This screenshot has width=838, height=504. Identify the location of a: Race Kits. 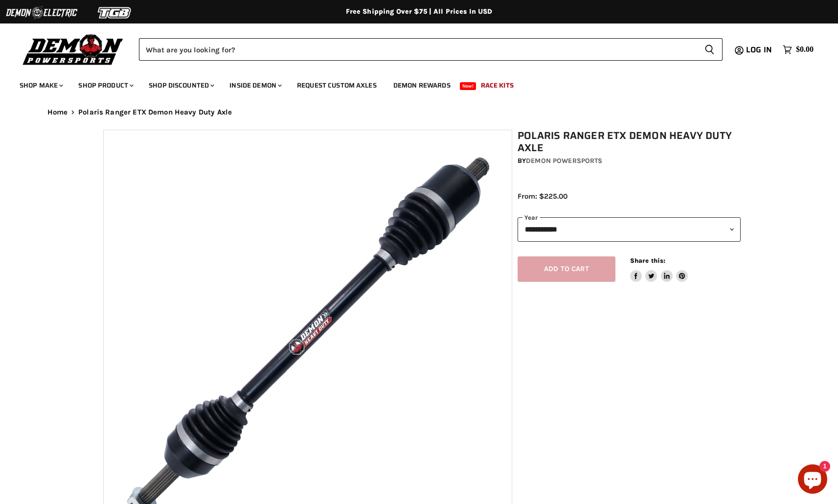
(497, 86).